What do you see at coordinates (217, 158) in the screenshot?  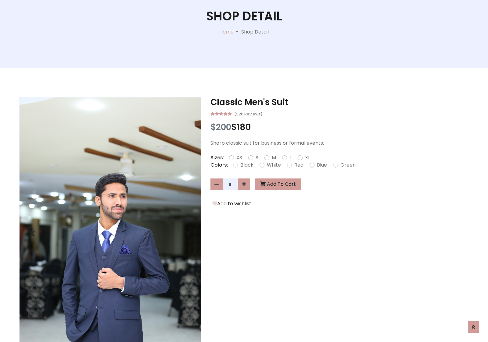 I see `p: Sizes:` at bounding box center [217, 158].